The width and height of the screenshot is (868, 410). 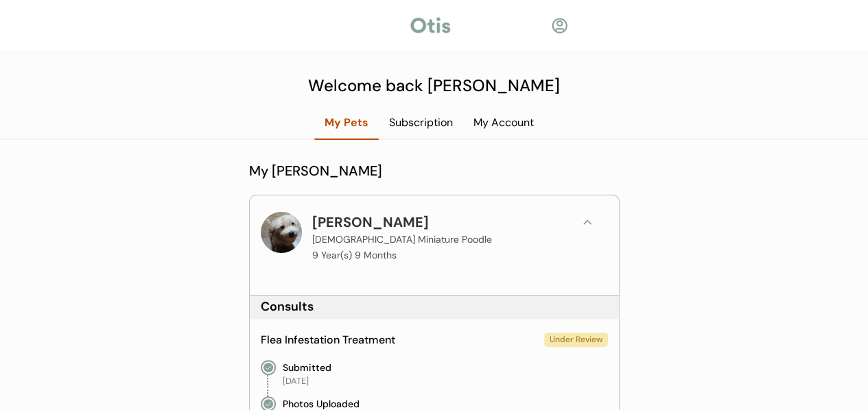 What do you see at coordinates (354, 255) in the screenshot?
I see `p: 9 Year(s) 9 Months` at bounding box center [354, 255].